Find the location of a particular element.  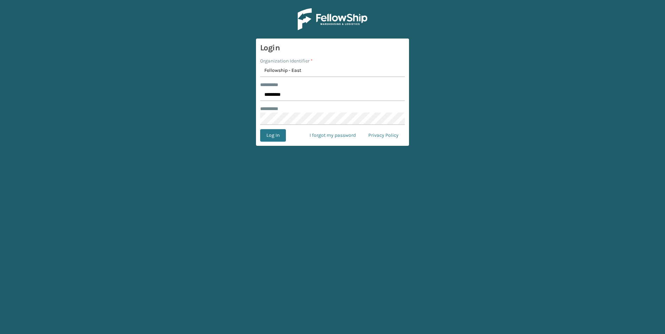

a: Privacy Policy is located at coordinates (383, 136).